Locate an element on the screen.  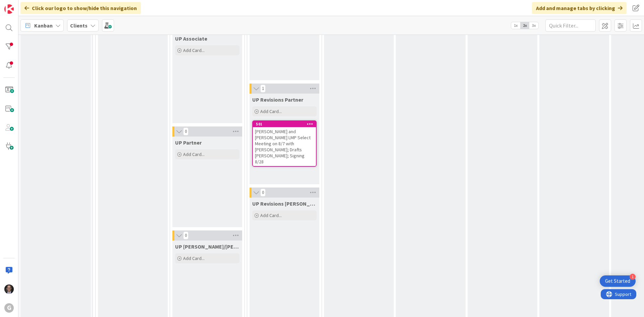
div: Add and manage tabs by clicking is located at coordinates (580, 8).